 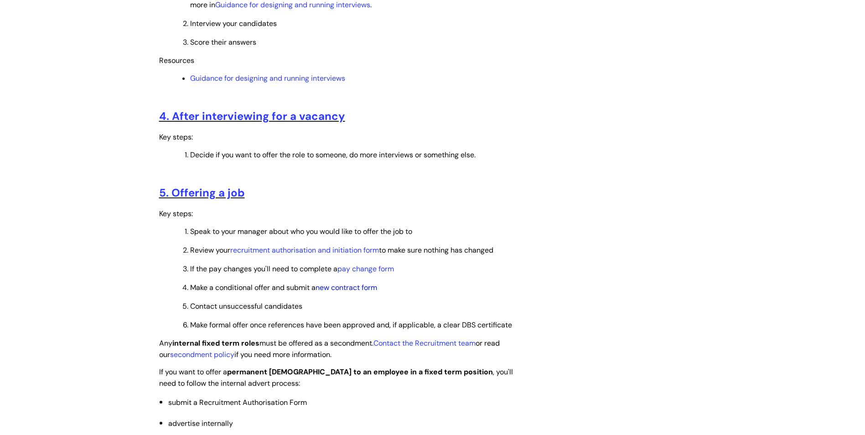 I want to click on a: 4. After interviewing for a vacancy, so click(x=252, y=116).